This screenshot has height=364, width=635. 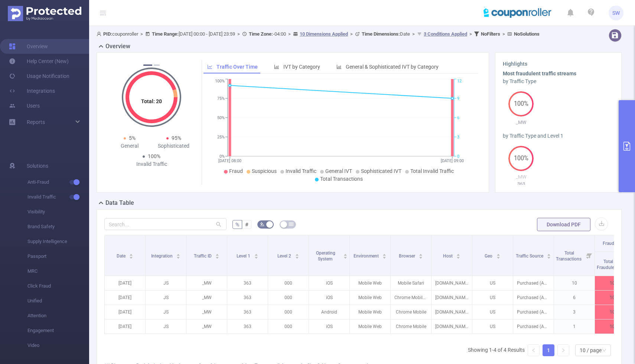 What do you see at coordinates (411, 283) in the screenshot?
I see `p: Mobile Safari` at bounding box center [411, 283].